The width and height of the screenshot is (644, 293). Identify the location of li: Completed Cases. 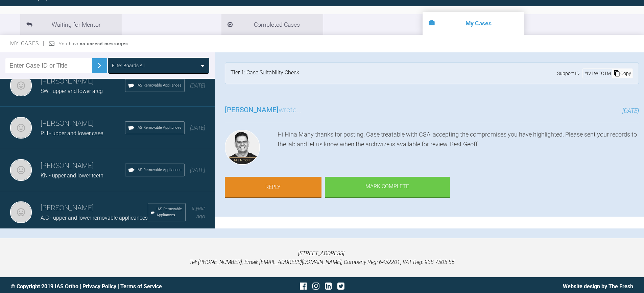
(272, 25).